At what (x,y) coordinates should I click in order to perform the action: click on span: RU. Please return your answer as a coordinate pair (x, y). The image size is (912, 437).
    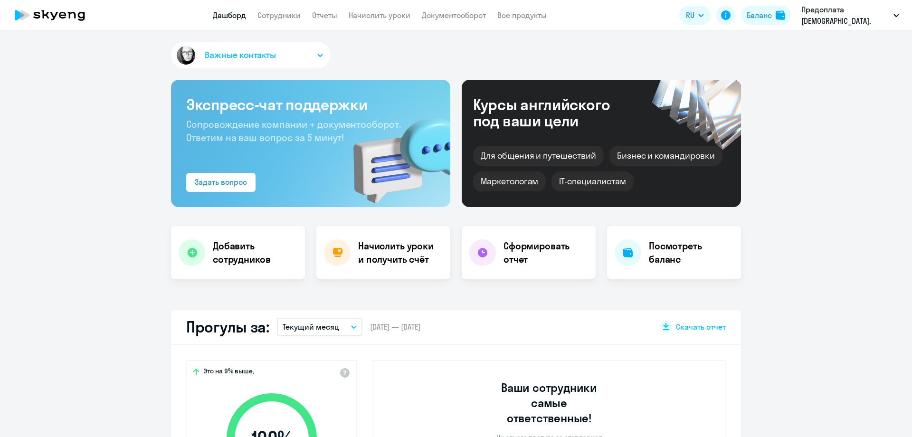
    Looking at the image, I should click on (690, 15).